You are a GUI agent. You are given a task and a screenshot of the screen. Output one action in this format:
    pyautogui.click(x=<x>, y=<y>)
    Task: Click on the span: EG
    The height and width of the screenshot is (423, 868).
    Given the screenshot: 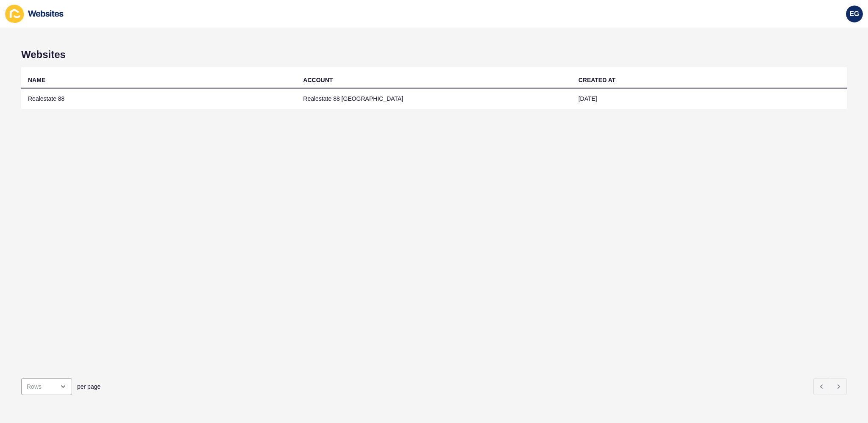 What is the action you would take?
    pyautogui.click(x=854, y=14)
    